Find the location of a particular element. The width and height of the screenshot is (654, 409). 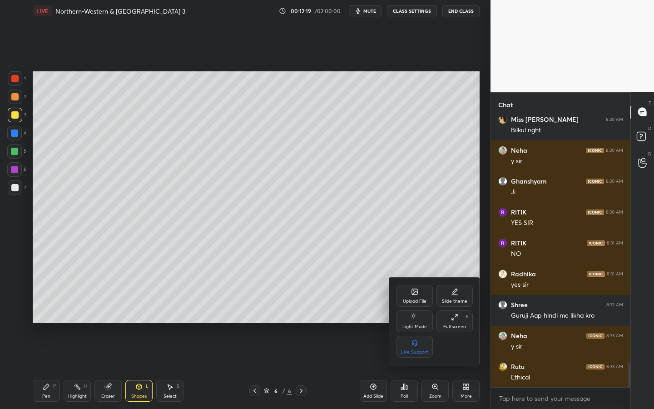

div: Light Mode is located at coordinates (415, 327).